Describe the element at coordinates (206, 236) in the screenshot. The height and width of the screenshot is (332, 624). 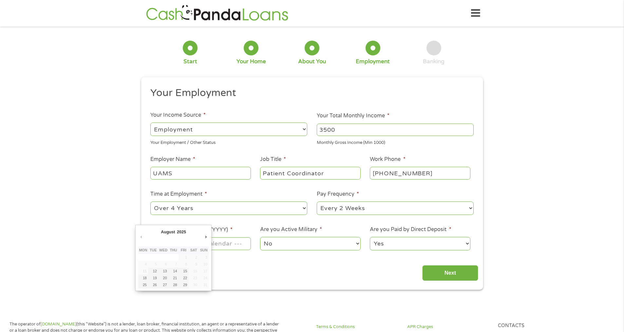
I see `button: Next Month` at that location.